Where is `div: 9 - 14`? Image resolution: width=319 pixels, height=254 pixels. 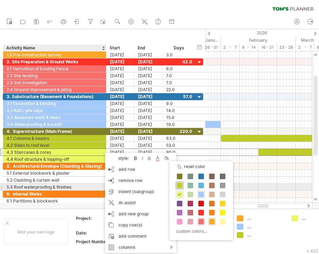
div: 9 - 14 is located at coordinates (249, 47).